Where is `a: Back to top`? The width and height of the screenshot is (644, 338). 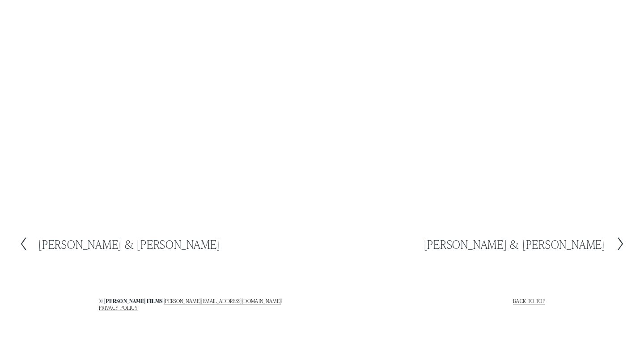 a: Back to top is located at coordinates (529, 301).